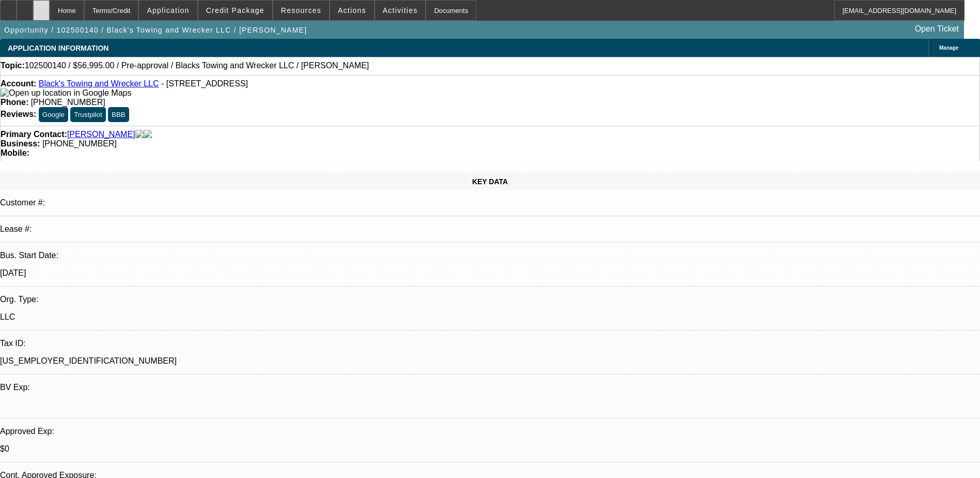 The width and height of the screenshot is (980, 478). What do you see at coordinates (301, 10) in the screenshot?
I see `span: Resources` at bounding box center [301, 10].